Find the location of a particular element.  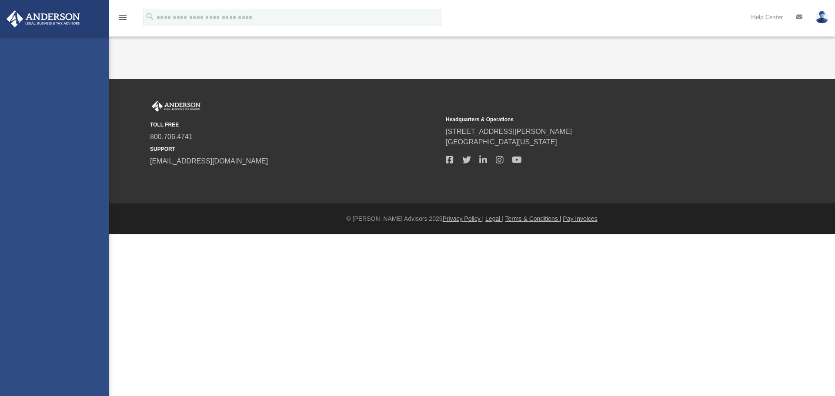

small: TOLL FREE is located at coordinates (295, 125).